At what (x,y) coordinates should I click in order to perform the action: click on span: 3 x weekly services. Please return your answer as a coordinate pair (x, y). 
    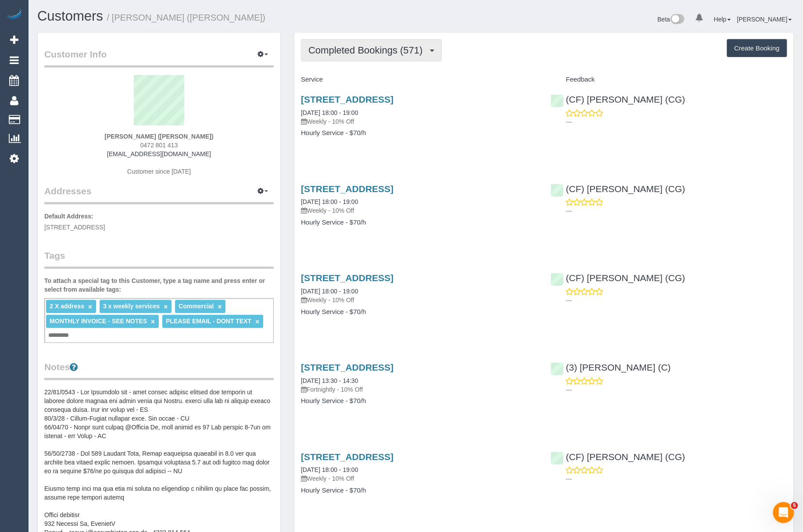
    Looking at the image, I should click on (131, 306).